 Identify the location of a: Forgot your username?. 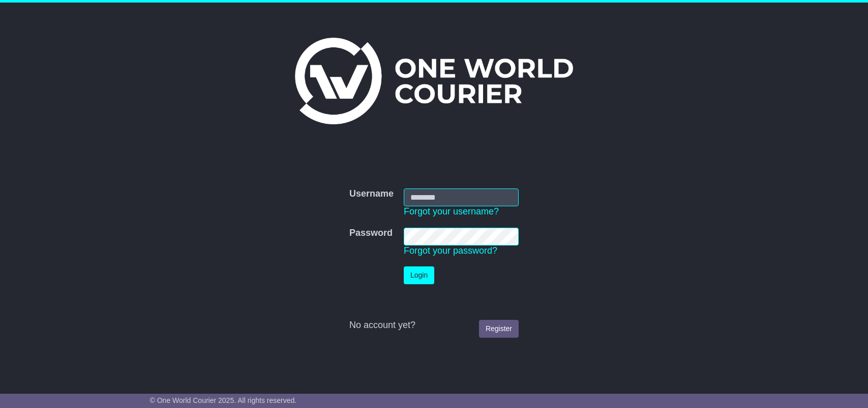
(451, 212).